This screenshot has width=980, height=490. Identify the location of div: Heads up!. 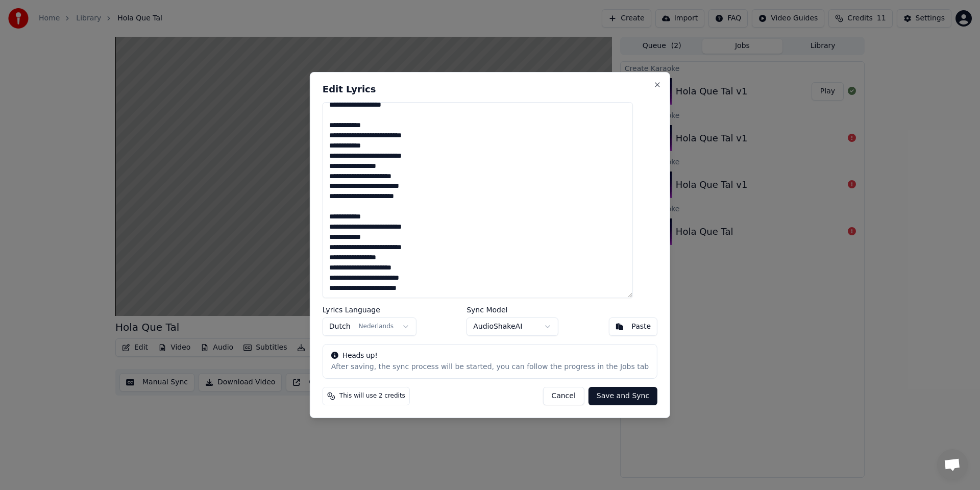
(490, 356).